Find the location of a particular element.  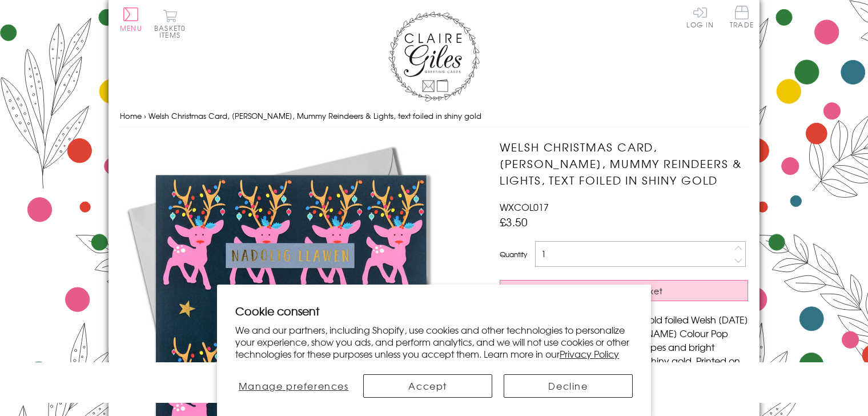

img: Claire Giles Greetings Cards is located at coordinates (434, 56).